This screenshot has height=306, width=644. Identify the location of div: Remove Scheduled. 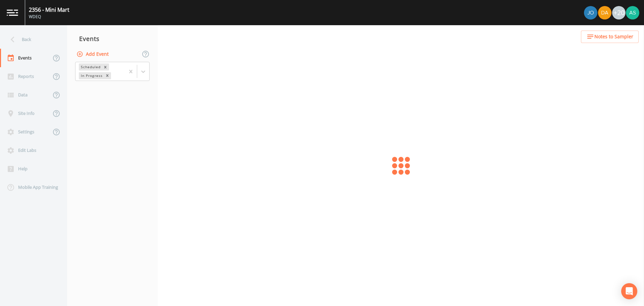
(105, 67).